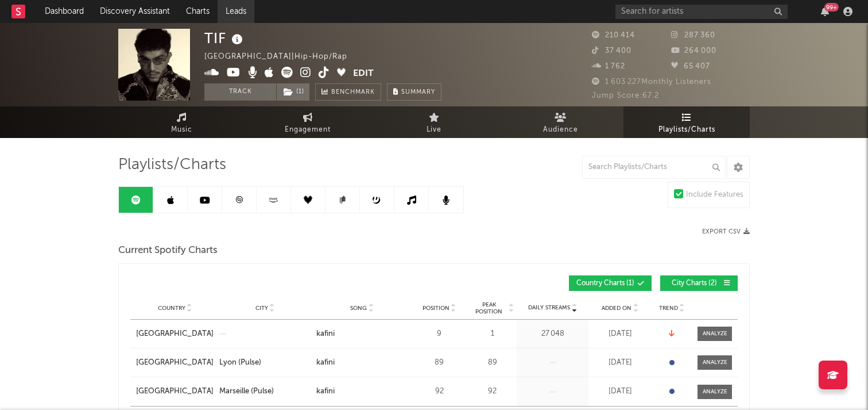 Image resolution: width=868 pixels, height=410 pixels. Describe the element at coordinates (694, 283) in the screenshot. I see `span: City Charts ( 2 )` at that location.